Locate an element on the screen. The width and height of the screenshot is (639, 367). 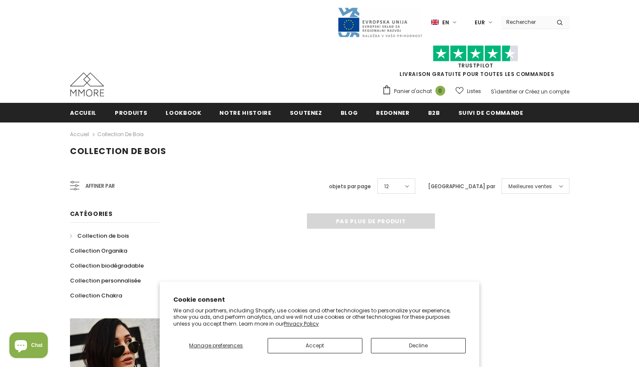
a: Suivi de commande is located at coordinates (491, 112).